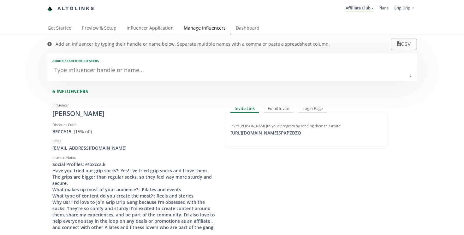 This screenshot has width=464, height=235. What do you see at coordinates (83, 131) in the screenshot?
I see `span: ( 15 % off)` at bounding box center [83, 131].